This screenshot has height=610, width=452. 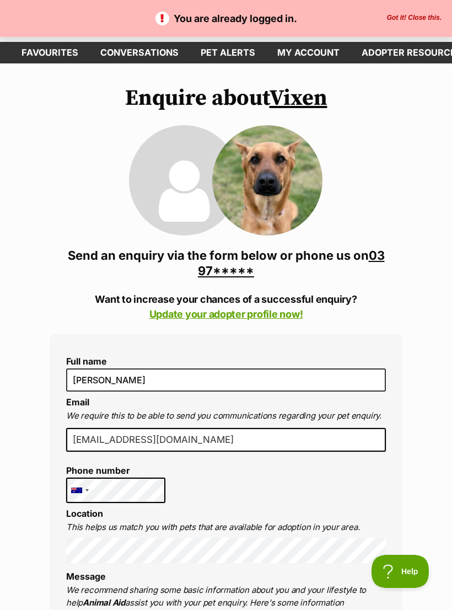 What do you see at coordinates (228, 52) in the screenshot?
I see `a: Pet alerts` at bounding box center [228, 52].